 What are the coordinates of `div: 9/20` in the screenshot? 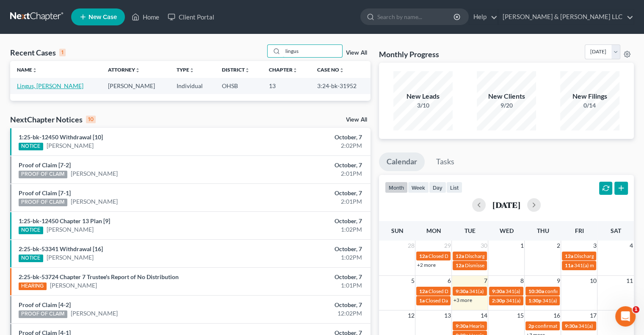 It's located at (506, 106).